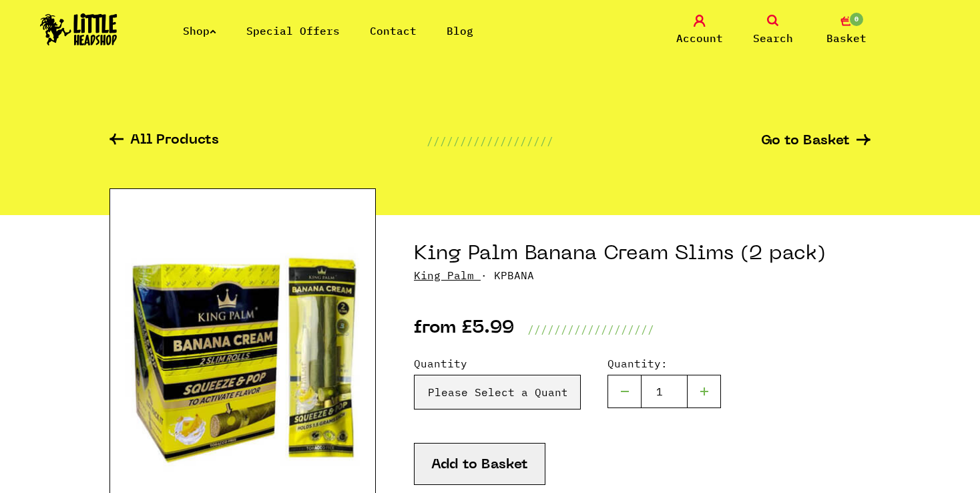  I want to click on a: 0 Basket, so click(846, 30).